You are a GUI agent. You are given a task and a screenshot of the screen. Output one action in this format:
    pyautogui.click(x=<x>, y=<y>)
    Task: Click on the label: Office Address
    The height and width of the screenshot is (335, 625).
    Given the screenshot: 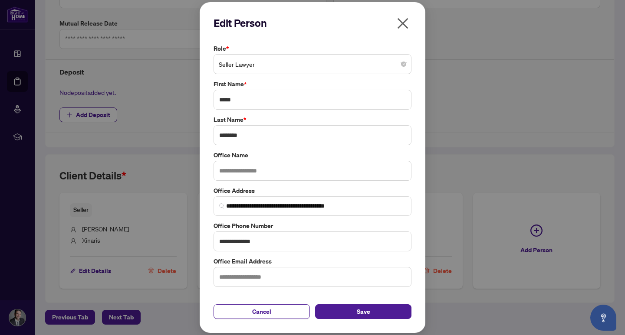 What is the action you would take?
    pyautogui.click(x=312, y=191)
    